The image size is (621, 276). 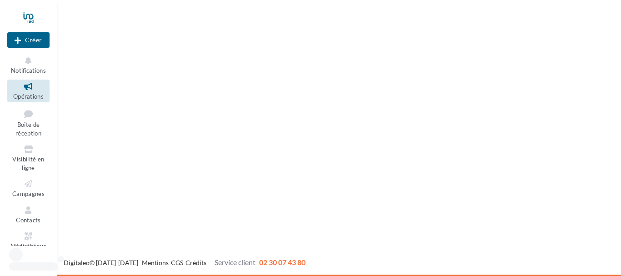 What do you see at coordinates (282, 262) in the screenshot?
I see `span: 02 30 07 43 80` at bounding box center [282, 262].